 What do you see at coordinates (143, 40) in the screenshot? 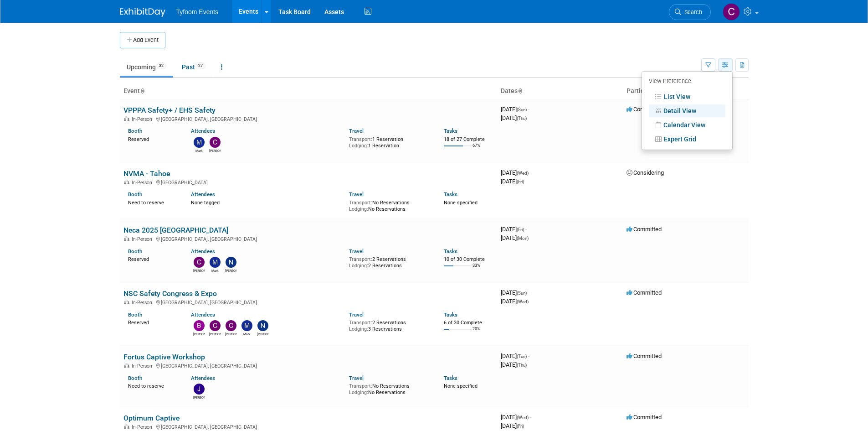
I see `button: Add Event` at bounding box center [143, 40].